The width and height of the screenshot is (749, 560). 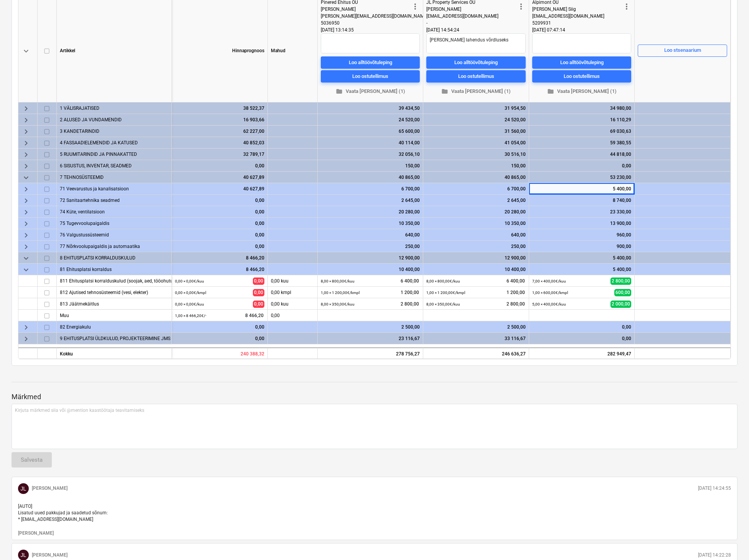 What do you see at coordinates (581, 120) in the screenshot?
I see `div: 16 110,29` at bounding box center [581, 120].